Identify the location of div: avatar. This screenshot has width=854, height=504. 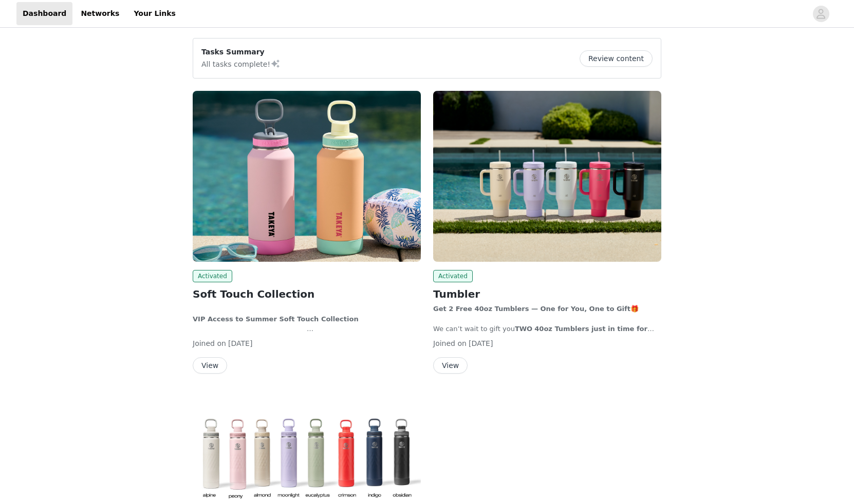
(821, 14).